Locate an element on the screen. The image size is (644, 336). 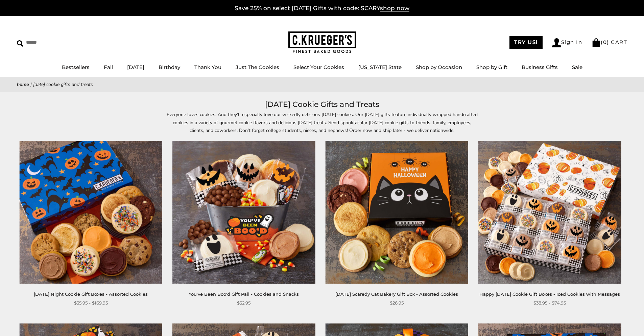
img: Account is located at coordinates (557, 43).